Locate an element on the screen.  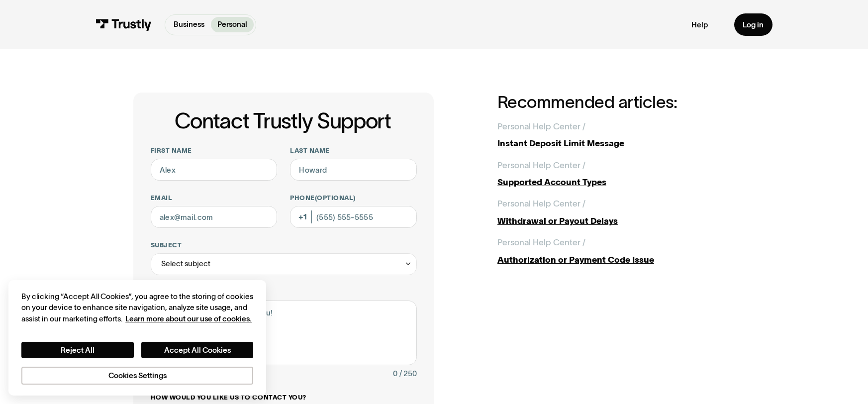
a: Help is located at coordinates (699, 25).